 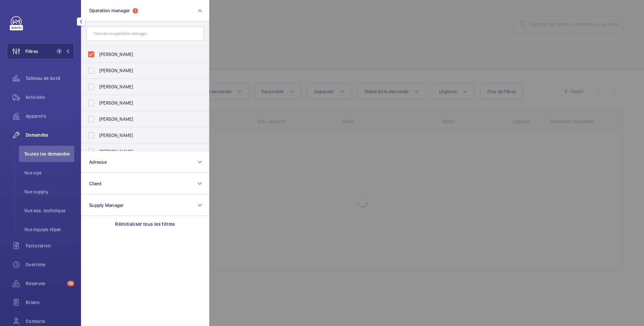 I want to click on span: Overtime, so click(x=50, y=265).